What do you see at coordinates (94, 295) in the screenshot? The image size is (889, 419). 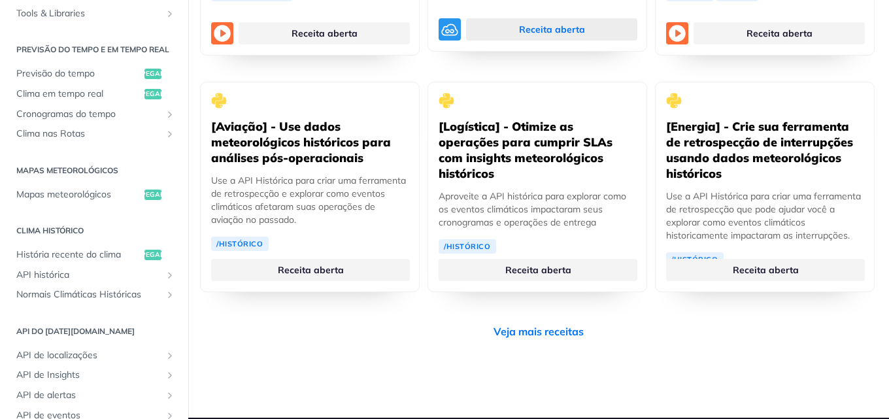 I see `a: Normais Climáticas HistóricasMostrar subpáginas para Normais Climáticas Históricas` at bounding box center [94, 295].